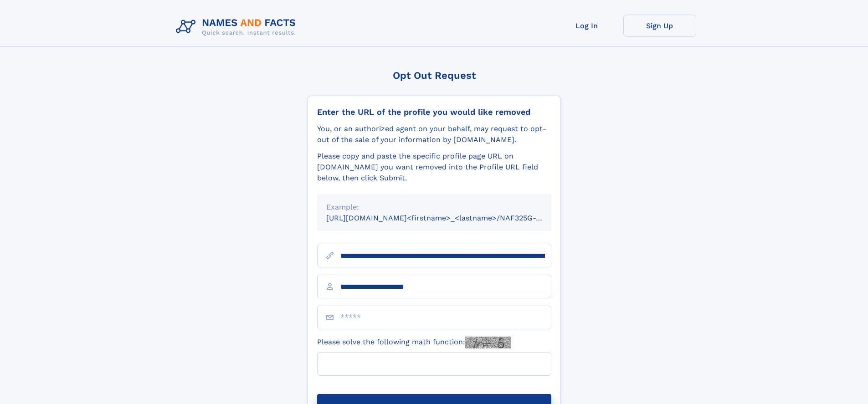 The width and height of the screenshot is (868, 404). What do you see at coordinates (660, 25) in the screenshot?
I see `a: Sign Up` at bounding box center [660, 25].